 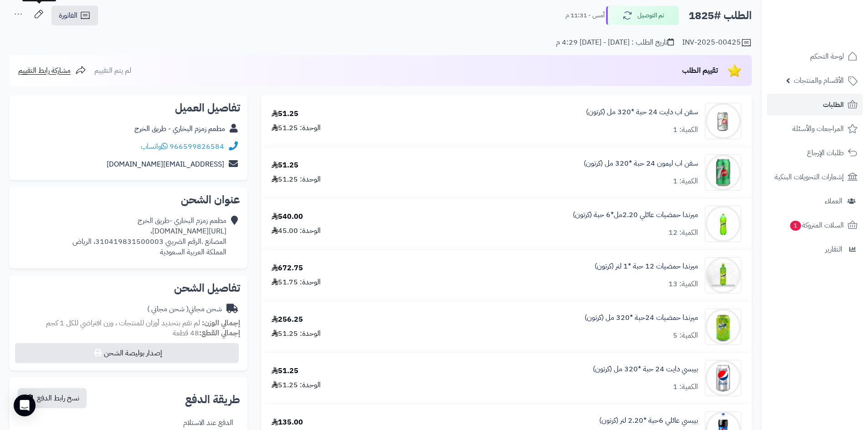 What do you see at coordinates (648, 421) in the screenshot?
I see `a: بيبسي عائلي 6حبة *2.20 لتر (كرتون)` at bounding box center [648, 421].